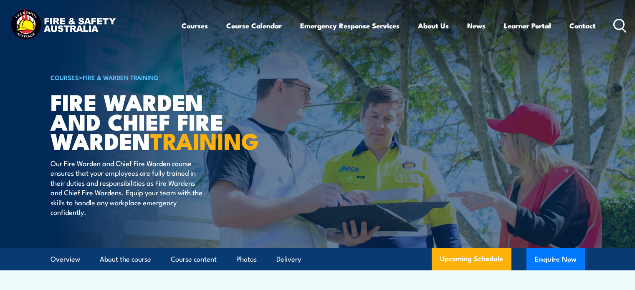 The height and width of the screenshot is (290, 635). What do you see at coordinates (477, 25) in the screenshot?
I see `a: News` at bounding box center [477, 25].